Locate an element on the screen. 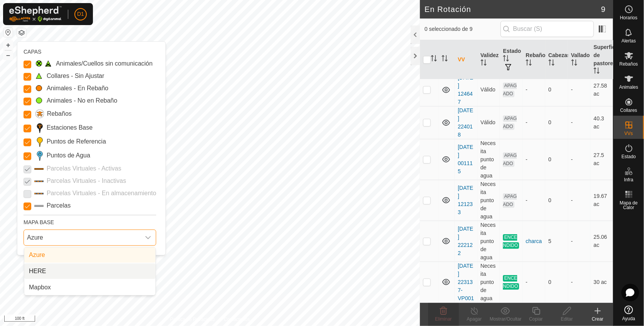 The width and height of the screenshot is (644, 326). label: Parcelas Virtuales - Inactivas is located at coordinates (86, 181).